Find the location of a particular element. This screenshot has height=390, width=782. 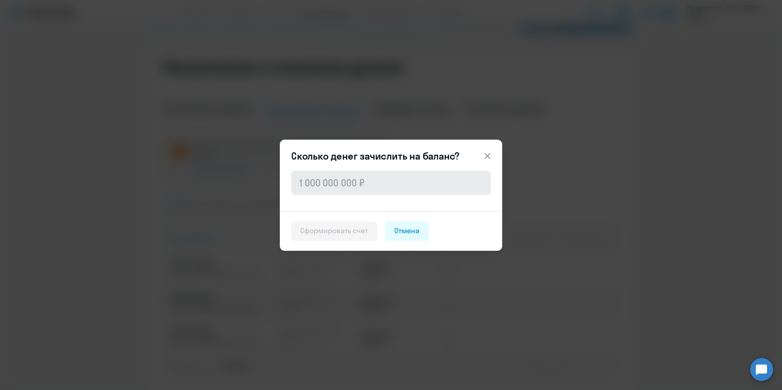

div: Сформировать счет is located at coordinates (334, 231).